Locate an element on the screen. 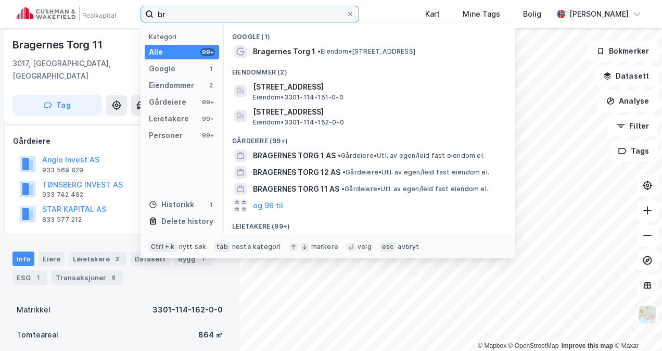 The height and width of the screenshot is (351, 662). div: 933 569 829 is located at coordinates (62, 170).